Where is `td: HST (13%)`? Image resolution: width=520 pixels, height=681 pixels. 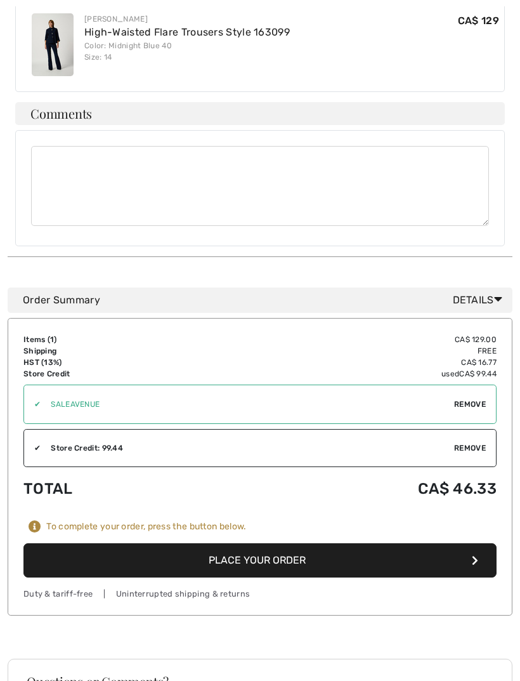 td: HST (13%) is located at coordinates (114, 362).